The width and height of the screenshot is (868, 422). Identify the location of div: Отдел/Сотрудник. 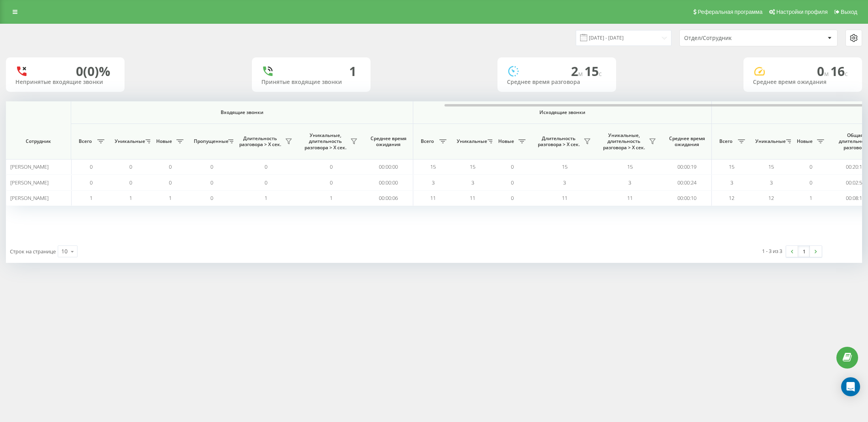
(731, 38).